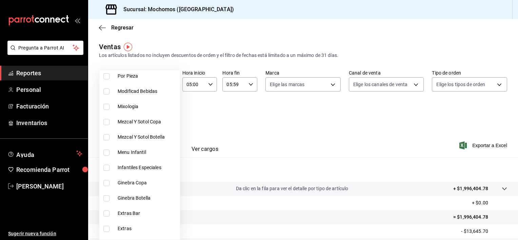  Describe the element at coordinates (147, 167) in the screenshot. I see `span: Infantiles Especiales` at that location.